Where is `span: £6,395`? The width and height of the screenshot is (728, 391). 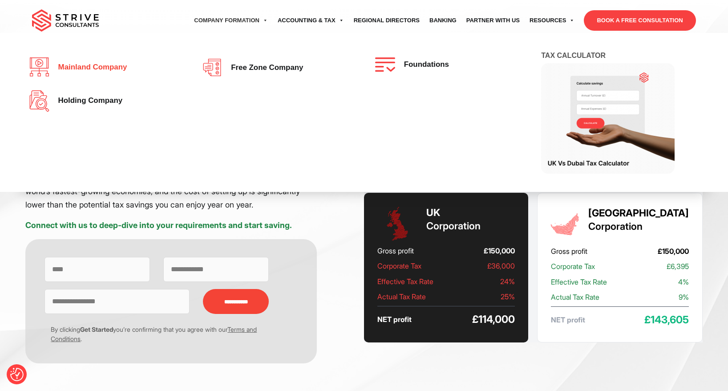
span: £6,395 is located at coordinates (678, 266).